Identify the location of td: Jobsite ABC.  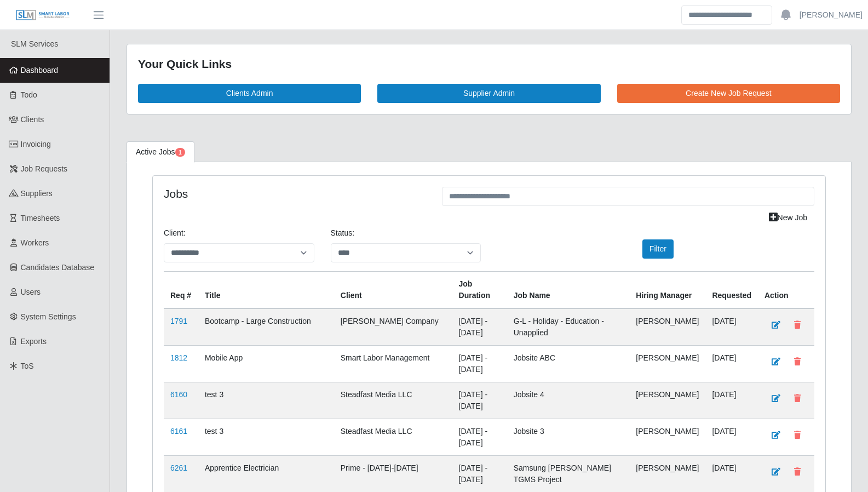
(568, 363).